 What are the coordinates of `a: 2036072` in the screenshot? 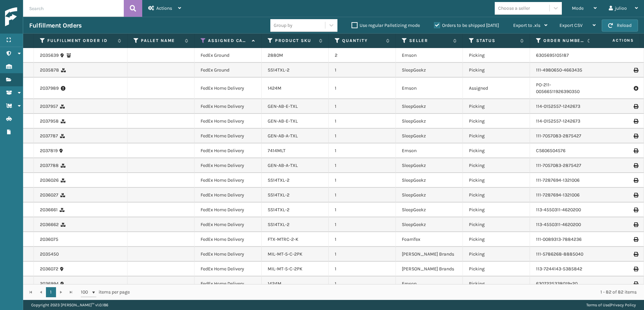 It's located at (49, 269).